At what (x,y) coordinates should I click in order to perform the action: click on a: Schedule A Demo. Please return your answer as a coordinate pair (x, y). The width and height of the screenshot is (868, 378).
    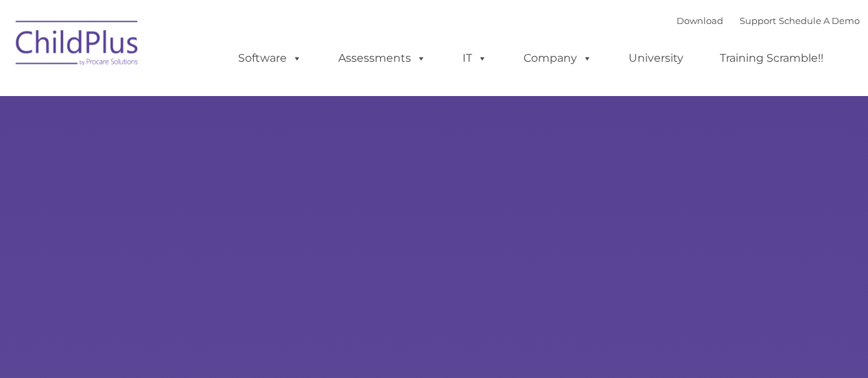
    Looking at the image, I should click on (819, 20).